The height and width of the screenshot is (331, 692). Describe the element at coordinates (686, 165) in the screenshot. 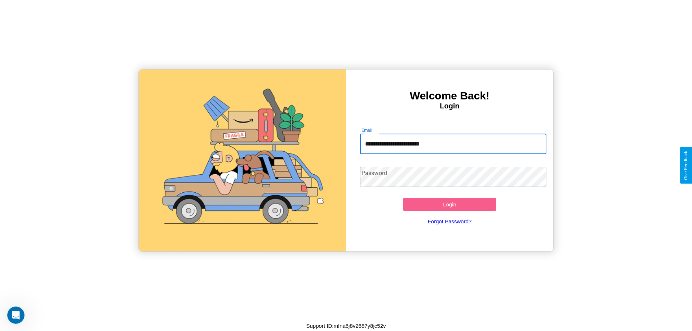

I see `div: Give Feedback` at that location.